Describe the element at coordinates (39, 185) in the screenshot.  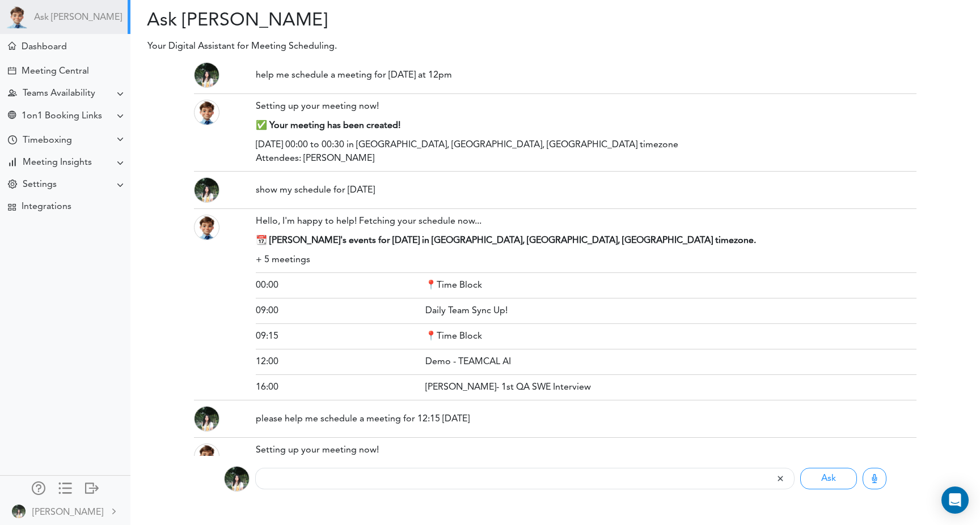
I see `div: Settings` at that location.